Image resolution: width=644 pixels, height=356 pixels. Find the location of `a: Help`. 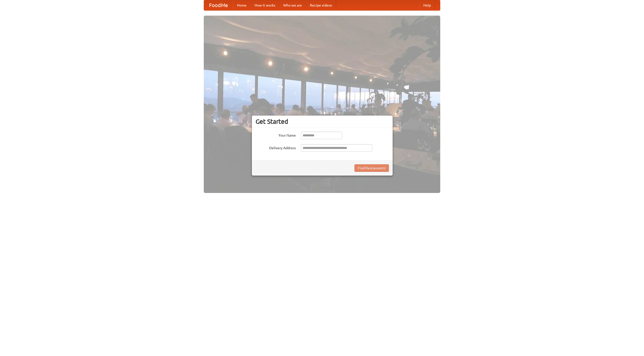

a: Help is located at coordinates (427, 6).